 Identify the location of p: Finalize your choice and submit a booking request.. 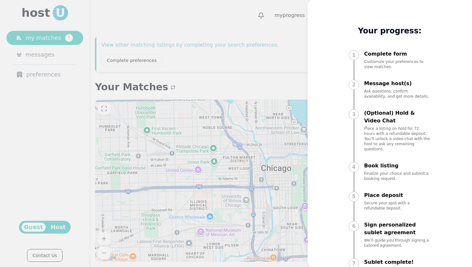
(398, 176).